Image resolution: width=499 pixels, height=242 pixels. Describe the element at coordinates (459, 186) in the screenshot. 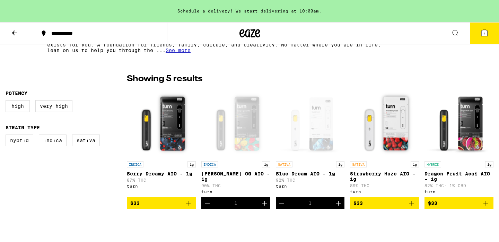

I see `p: 82% THC: 1% CBD` at that location.